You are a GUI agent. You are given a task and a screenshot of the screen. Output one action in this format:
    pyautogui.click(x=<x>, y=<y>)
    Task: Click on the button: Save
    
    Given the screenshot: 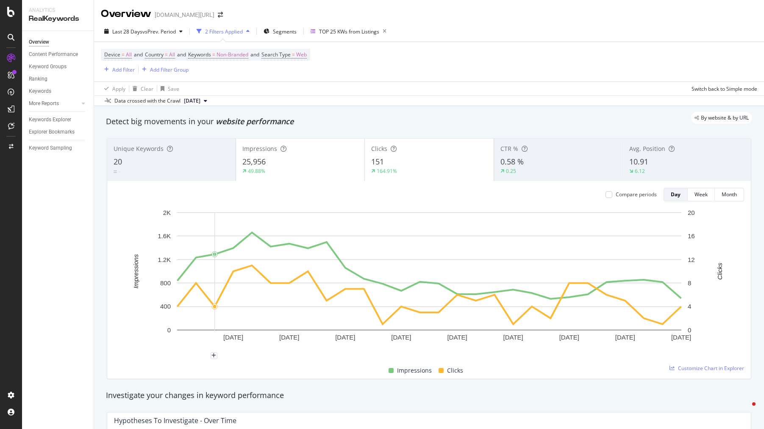 What is the action you would take?
    pyautogui.click(x=168, y=89)
    